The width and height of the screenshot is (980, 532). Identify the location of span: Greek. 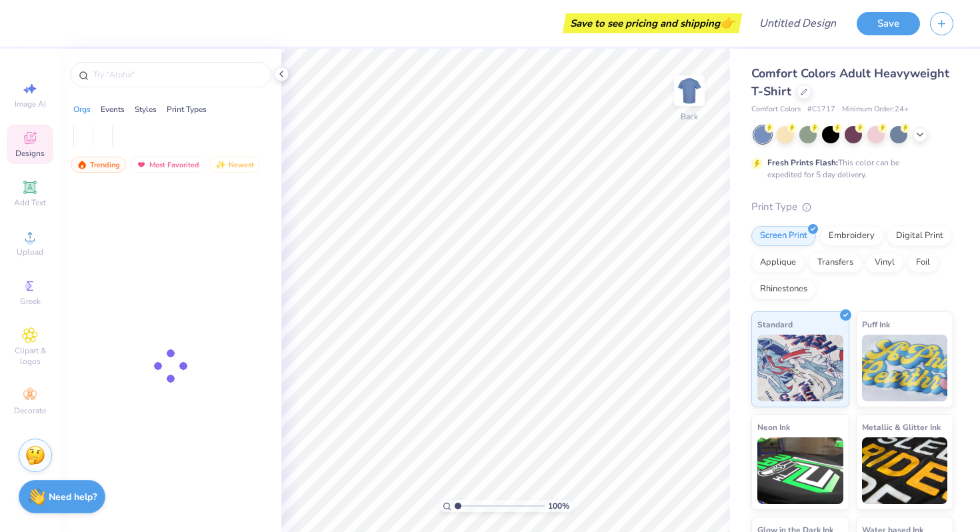
(30, 301).